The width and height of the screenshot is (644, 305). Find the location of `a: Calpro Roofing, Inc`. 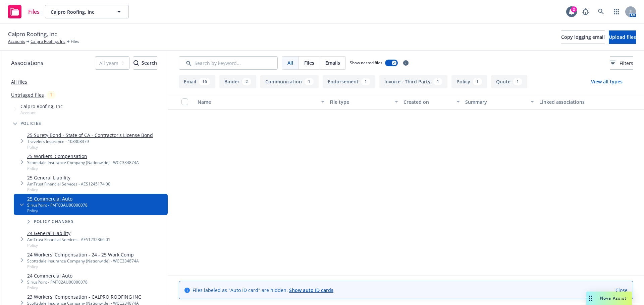

a: Calpro Roofing, Inc is located at coordinates (48, 42).